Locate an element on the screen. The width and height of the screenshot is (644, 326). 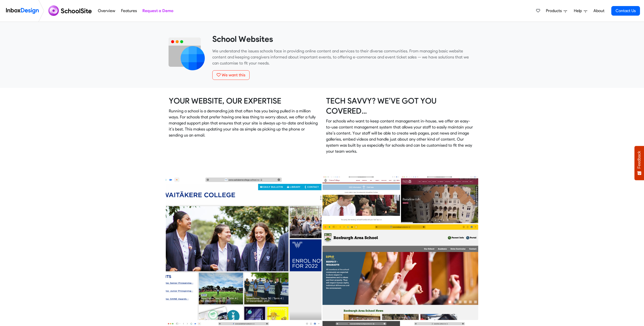
a: Features is located at coordinates (129, 11).